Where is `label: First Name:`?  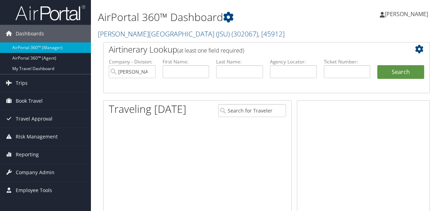
label: First Name: is located at coordinates (186, 62).